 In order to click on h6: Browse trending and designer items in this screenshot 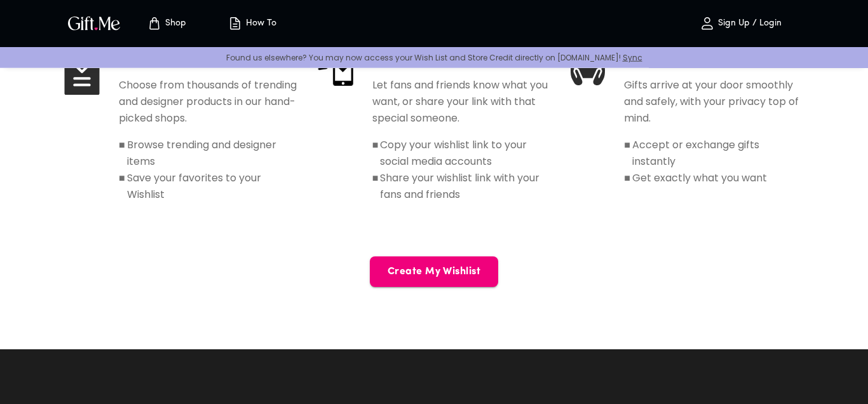, I will do `click(212, 154)`.